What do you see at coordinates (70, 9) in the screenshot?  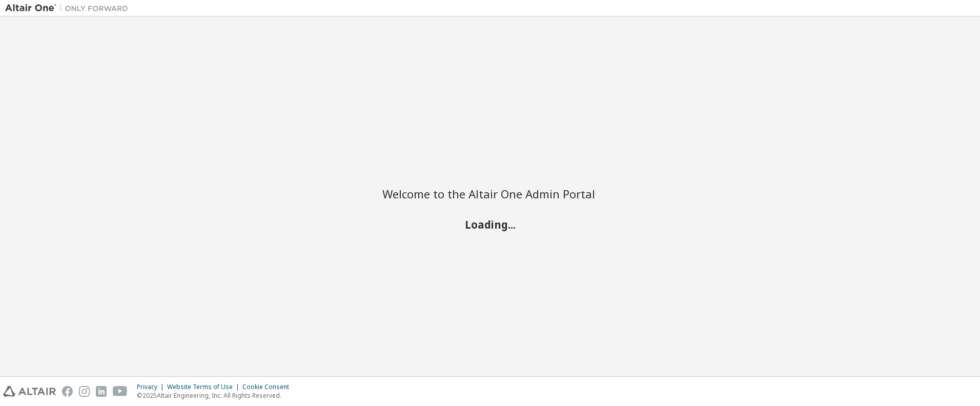 I see `img: Altair One` at bounding box center [70, 9].